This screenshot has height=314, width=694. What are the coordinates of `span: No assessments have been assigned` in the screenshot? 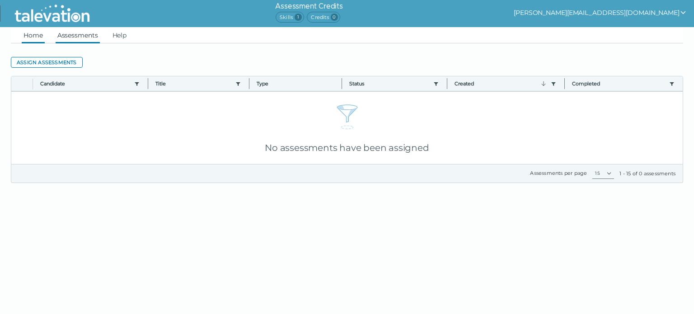 It's located at (347, 148).